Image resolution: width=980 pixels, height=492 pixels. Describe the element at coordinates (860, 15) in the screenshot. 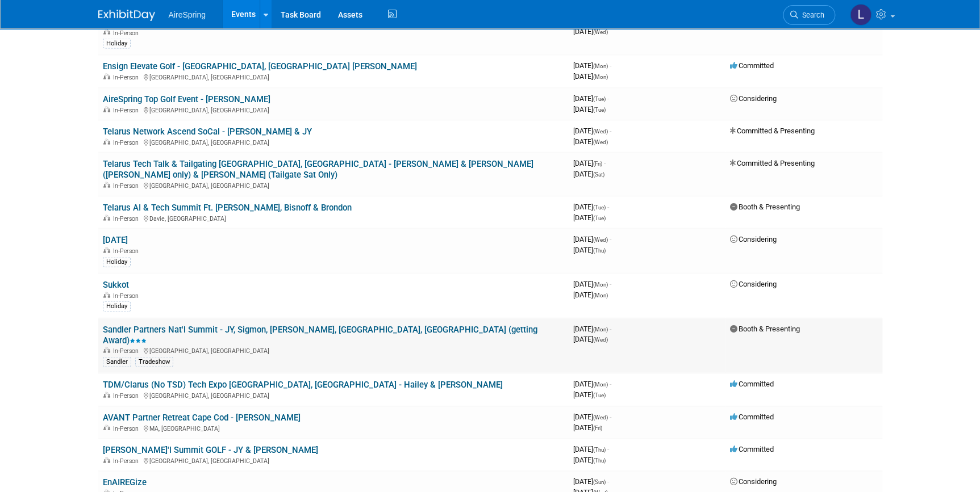

I see `img: Lisa Chow` at that location.